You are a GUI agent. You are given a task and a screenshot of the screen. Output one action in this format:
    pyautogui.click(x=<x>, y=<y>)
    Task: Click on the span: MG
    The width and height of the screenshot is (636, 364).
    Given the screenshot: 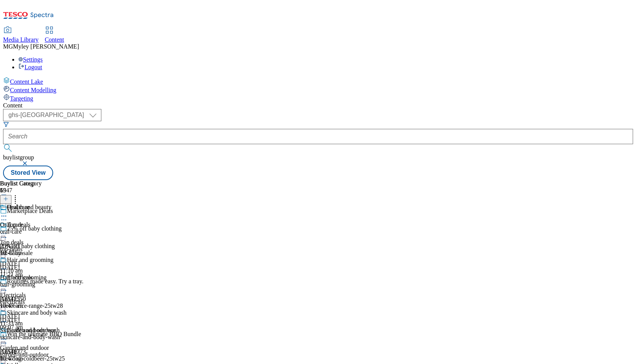 What is the action you would take?
    pyautogui.click(x=8, y=46)
    